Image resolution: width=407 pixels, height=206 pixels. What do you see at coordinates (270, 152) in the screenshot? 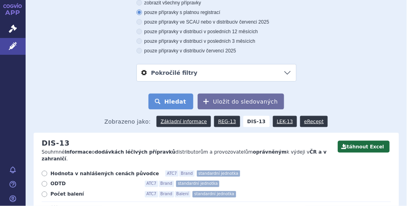
I see `strong: oprávněným` at bounding box center [270, 152].